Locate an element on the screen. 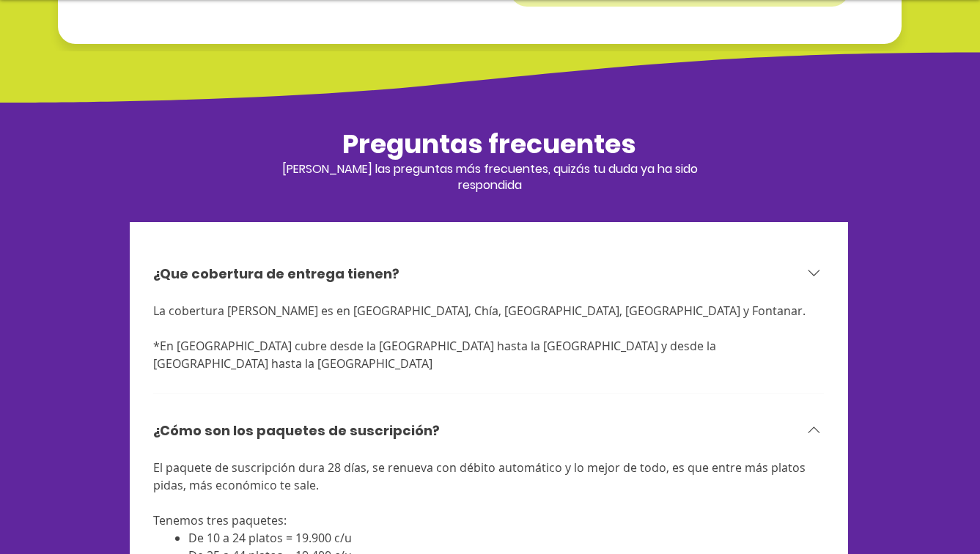 This screenshot has width=980, height=554. span: Preguntas frecuentes is located at coordinates (489, 144).